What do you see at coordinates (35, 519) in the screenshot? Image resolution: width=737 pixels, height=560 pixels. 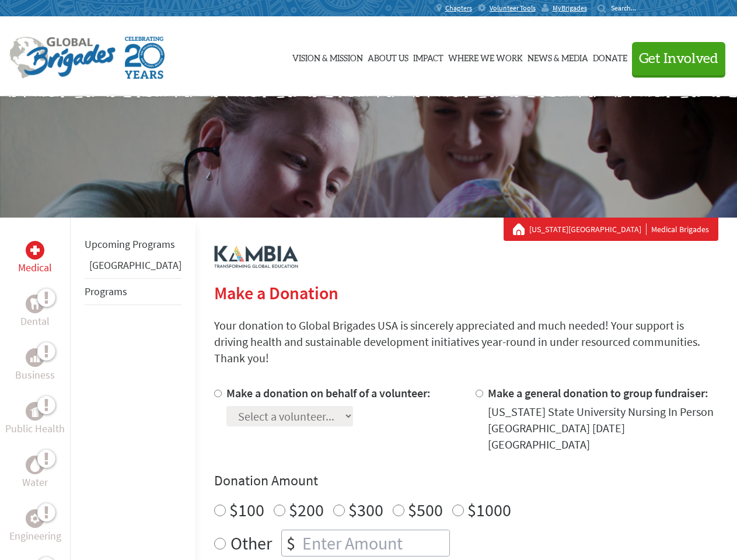 I see `img: Engineering` at bounding box center [35, 519].